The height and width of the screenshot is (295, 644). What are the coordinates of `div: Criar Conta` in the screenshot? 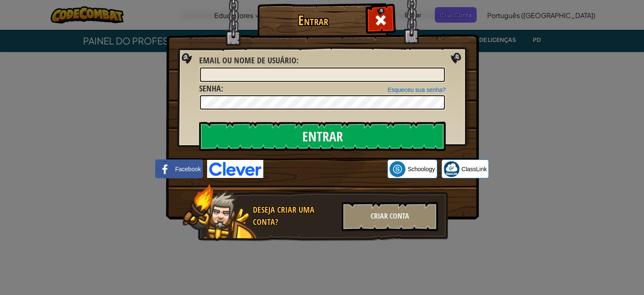 It's located at (390, 216).